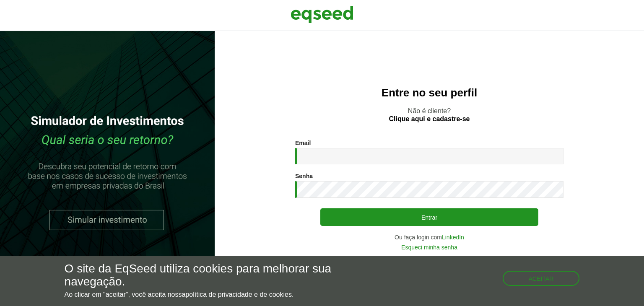 The height and width of the screenshot is (306, 644). Describe the element at coordinates (453, 238) in the screenshot. I see `a: LinkedIn` at that location.